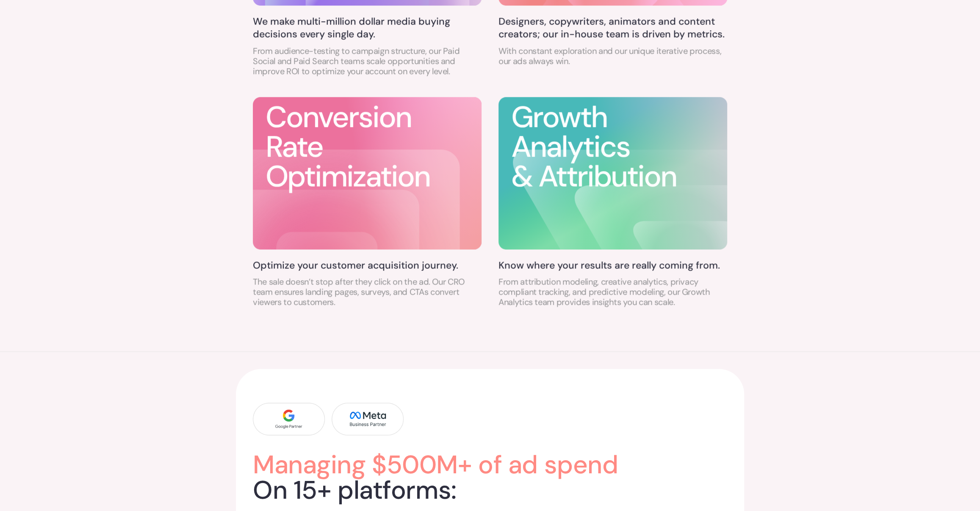 The height and width of the screenshot is (511, 980). Describe the element at coordinates (435, 465) in the screenshot. I see `span: Managing $500M+ of ad spend` at that location.